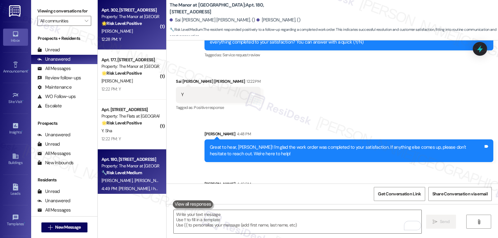 The height and width of the screenshot is (238, 498). What do you see at coordinates (209, 107) in the screenshot?
I see `span: Positive response` at bounding box center [209, 107].